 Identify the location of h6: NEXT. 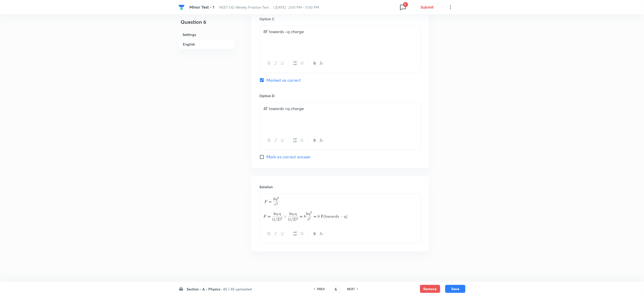
(351, 289).